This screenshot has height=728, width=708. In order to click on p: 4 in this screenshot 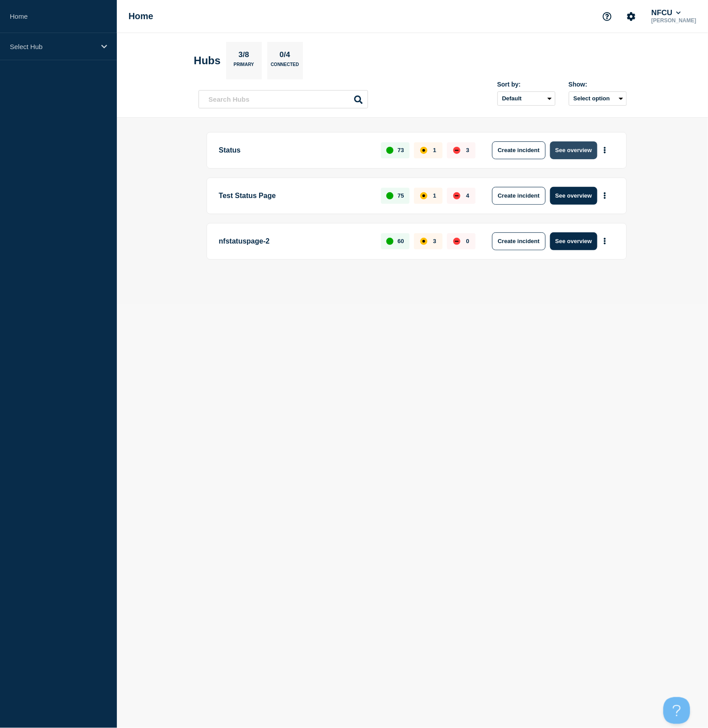, I will do `click(467, 196)`.